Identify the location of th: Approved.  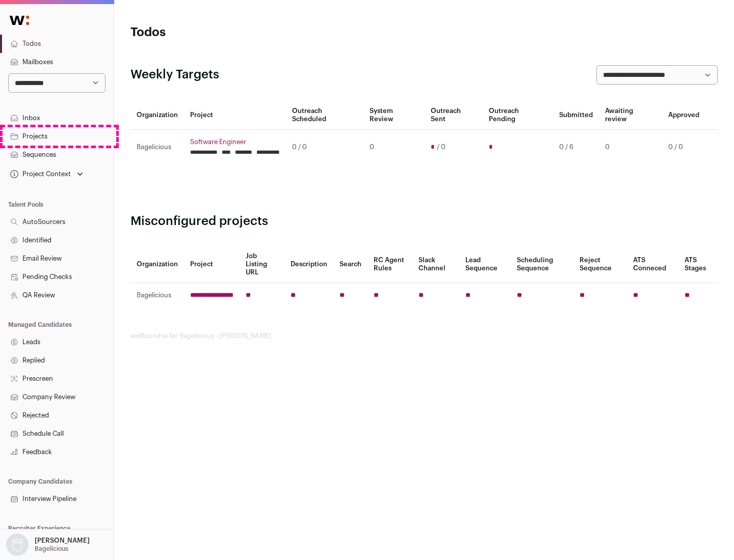
(683, 115).